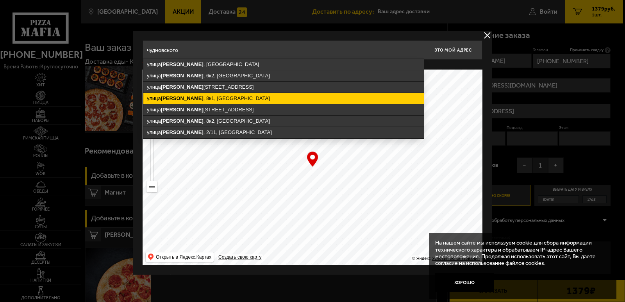 Image resolution: width=625 pixels, height=302 pixels. I want to click on input: Введите адрес доставки, so click(283, 50).